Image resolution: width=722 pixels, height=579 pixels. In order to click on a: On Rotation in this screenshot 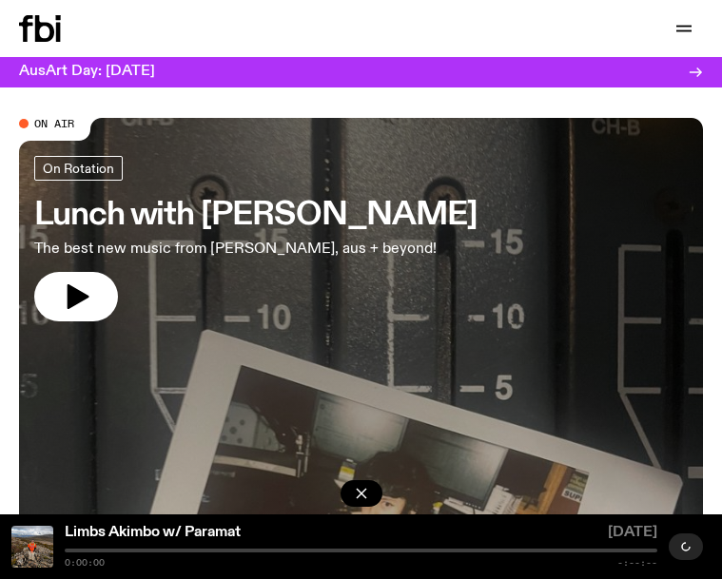, I will do `click(78, 168)`.